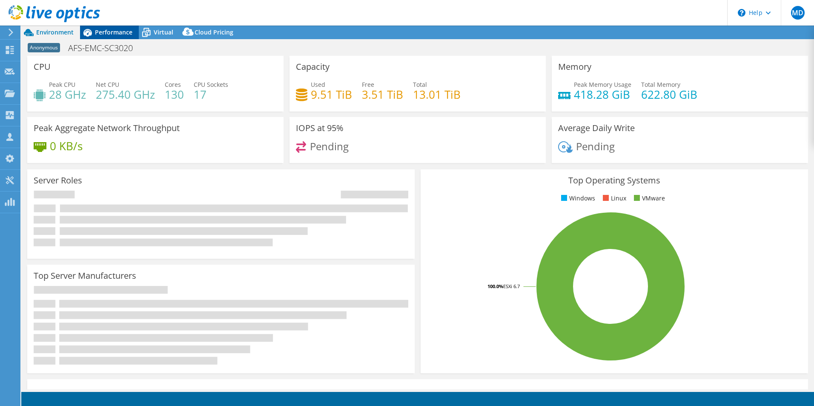  Describe the element at coordinates (67, 95) in the screenshot. I see `h4: 28 GHz` at that location.